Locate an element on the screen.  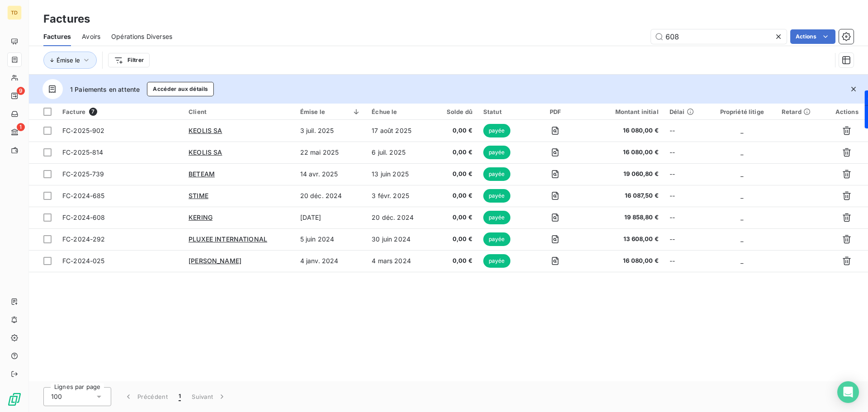
span: Opérations Diverses is located at coordinates (141, 37).